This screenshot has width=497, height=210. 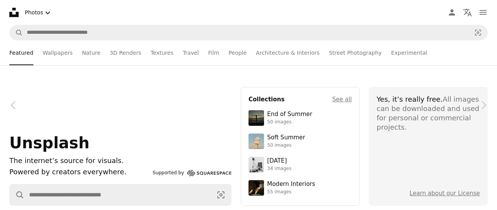 What do you see at coordinates (58, 53) in the screenshot?
I see `a: Wallpapers` at bounding box center [58, 53].